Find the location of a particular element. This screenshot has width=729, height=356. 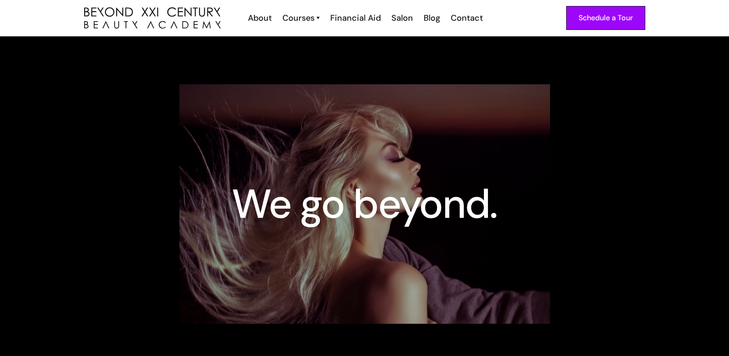

a: Schedule a Tour is located at coordinates (606, 18).